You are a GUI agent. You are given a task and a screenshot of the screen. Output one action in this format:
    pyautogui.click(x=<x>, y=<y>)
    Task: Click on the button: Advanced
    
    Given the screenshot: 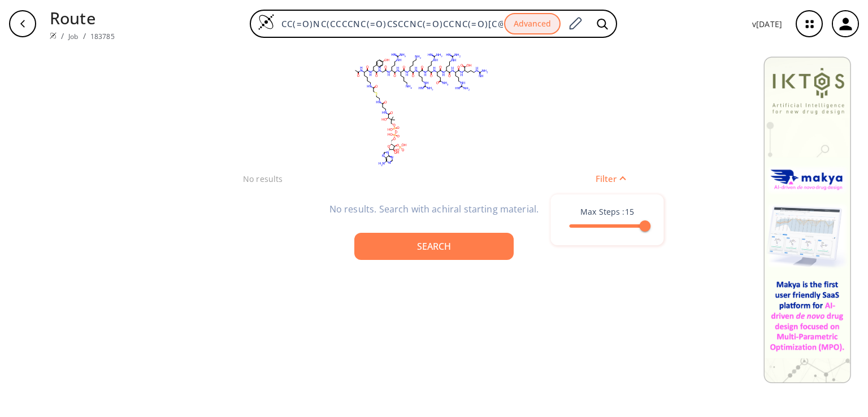 What is the action you would take?
    pyautogui.click(x=532, y=24)
    